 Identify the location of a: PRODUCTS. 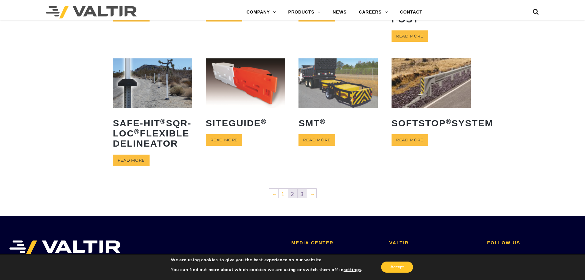
(304, 12).